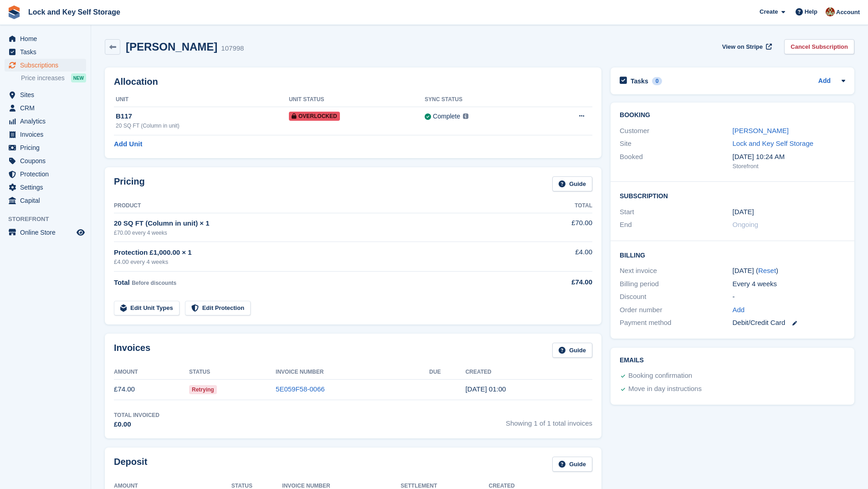 The width and height of the screenshot is (868, 489). What do you see at coordinates (232, 48) in the screenshot?
I see `div: 107998` at bounding box center [232, 48].